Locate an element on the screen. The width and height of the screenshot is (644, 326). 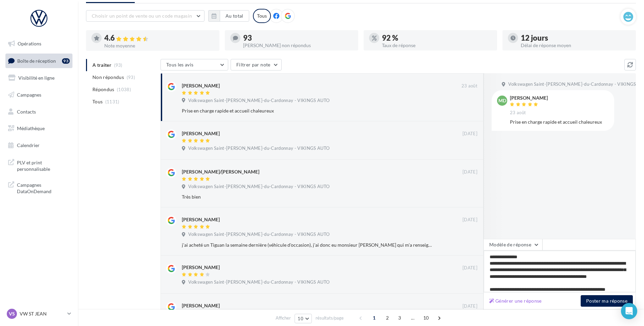
span: résultats/page is located at coordinates (329, 318).